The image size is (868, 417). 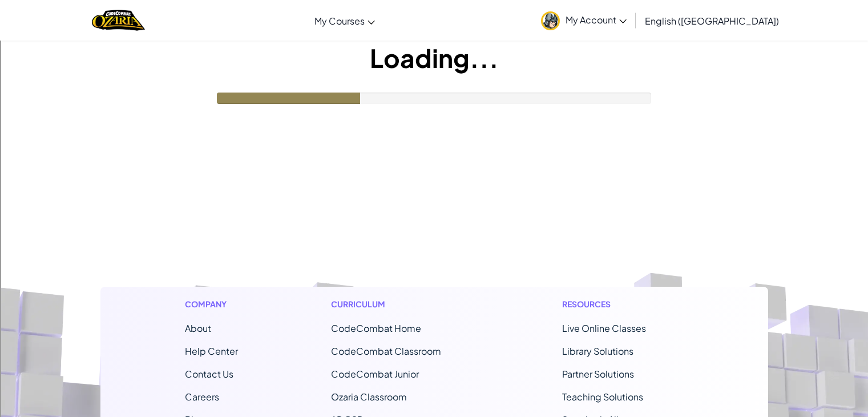 What do you see at coordinates (584, 20) in the screenshot?
I see `a: My Account` at bounding box center [584, 20].